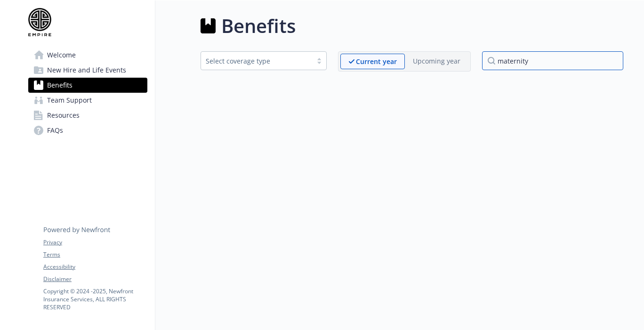  I want to click on a: Disclaimer, so click(95, 279).